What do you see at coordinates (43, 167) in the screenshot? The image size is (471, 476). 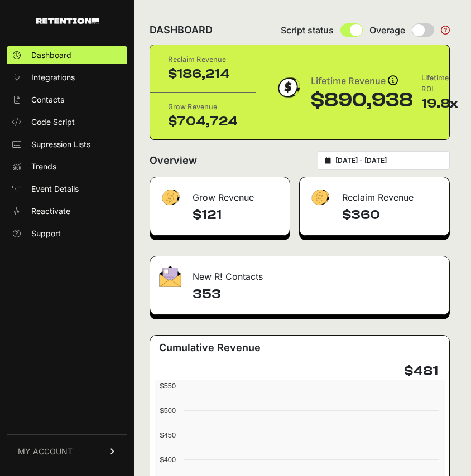 I see `span: Trends` at bounding box center [43, 167].